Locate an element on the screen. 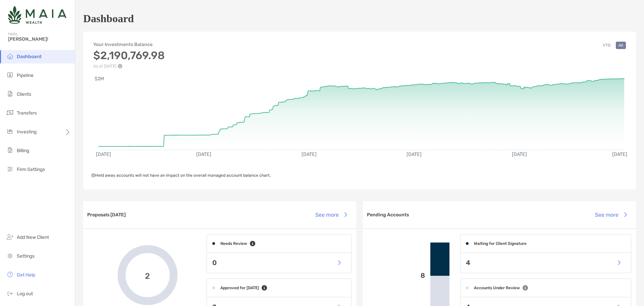 Image resolution: width=644 pixels, height=306 pixels. span: Firm Settings is located at coordinates (31, 169).